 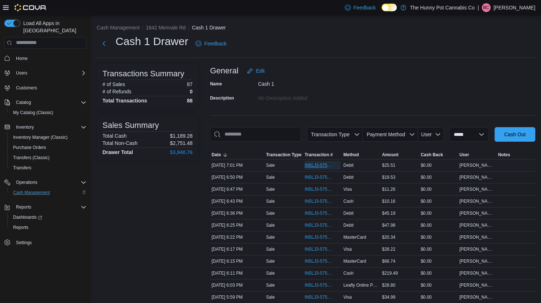 I want to click on p: 0, so click(x=191, y=92).